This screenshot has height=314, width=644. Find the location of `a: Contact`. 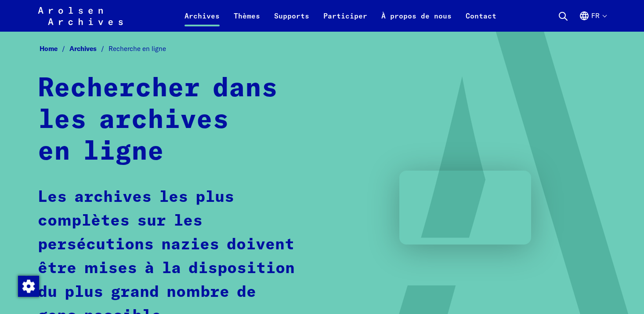

a: Contact is located at coordinates (481, 21).